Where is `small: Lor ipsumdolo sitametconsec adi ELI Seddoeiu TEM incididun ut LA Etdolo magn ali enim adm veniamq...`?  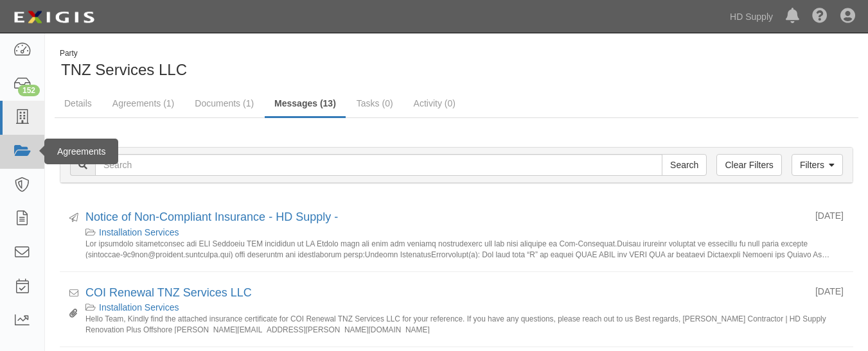
small: Lor ipsumdolo sitametconsec adi ELI Seddoeiu TEM incididun ut LA Etdolo magn ali enim adm veniamq... is located at coordinates (465, 249).